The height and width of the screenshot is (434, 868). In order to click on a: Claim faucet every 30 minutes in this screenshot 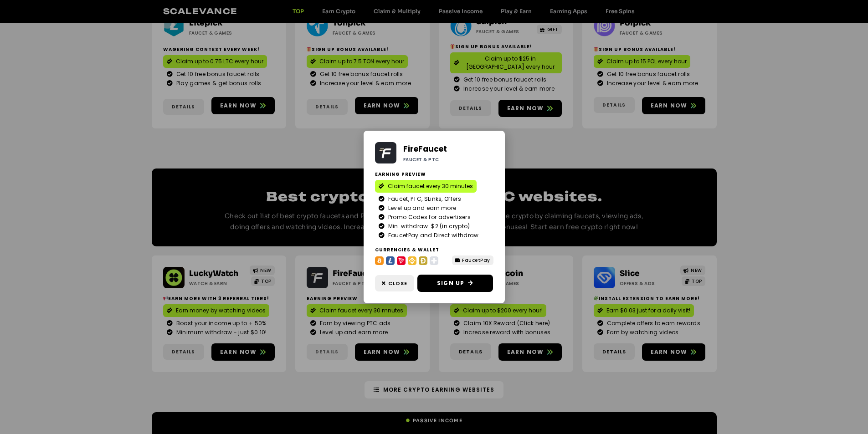, I will do `click(425, 186)`.